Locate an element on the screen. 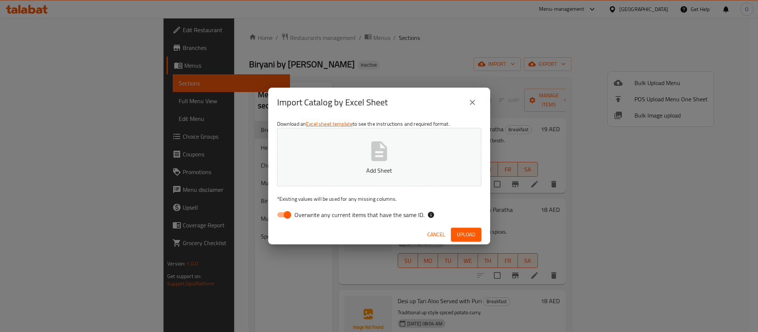  button: close is located at coordinates (472, 102).